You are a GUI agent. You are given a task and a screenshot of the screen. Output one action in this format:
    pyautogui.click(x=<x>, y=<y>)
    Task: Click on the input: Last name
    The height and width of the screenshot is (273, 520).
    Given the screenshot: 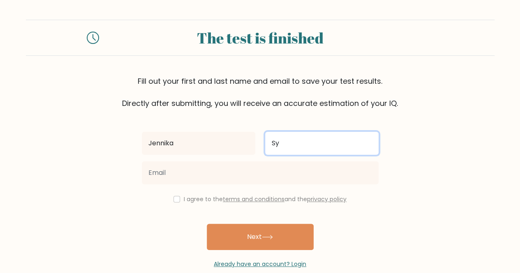 What is the action you would take?
    pyautogui.click(x=322, y=143)
    